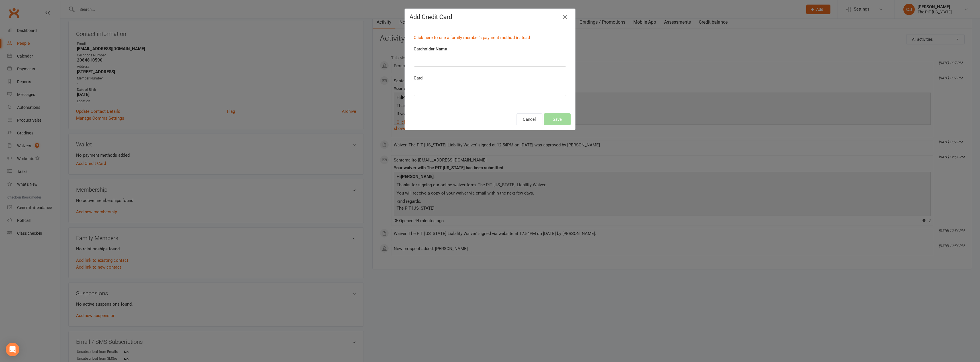 This screenshot has height=362, width=980. What do you see at coordinates (490, 17) in the screenshot?
I see `h4: Add Credit Card` at bounding box center [490, 17].